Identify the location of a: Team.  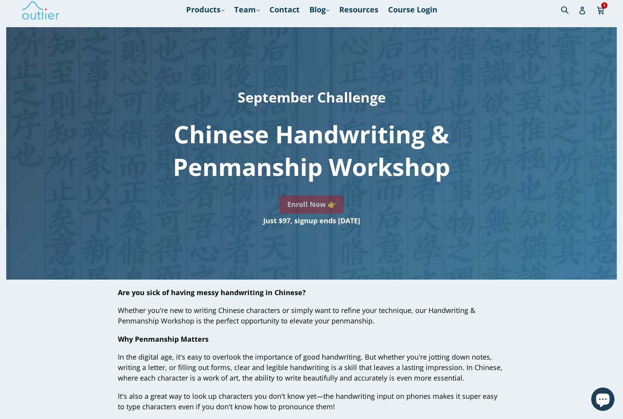
(247, 10).